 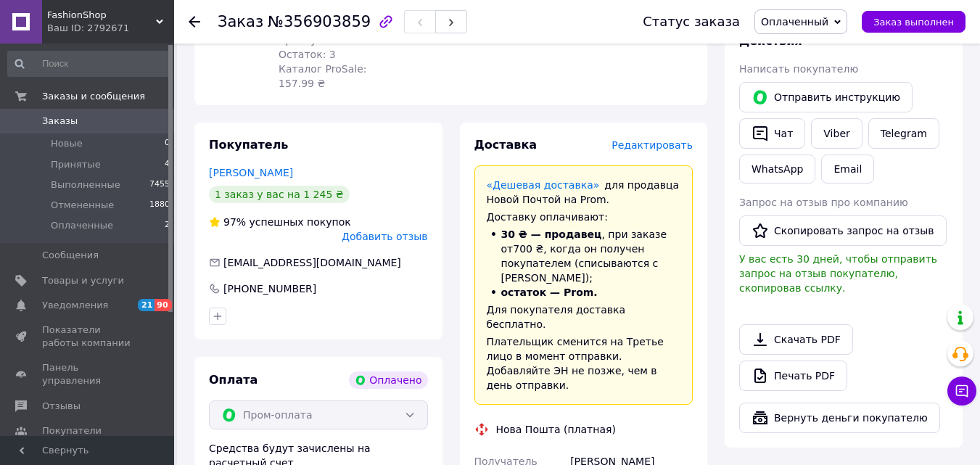 What do you see at coordinates (82, 206) in the screenshot?
I see `span: Отмененные` at bounding box center [82, 206].